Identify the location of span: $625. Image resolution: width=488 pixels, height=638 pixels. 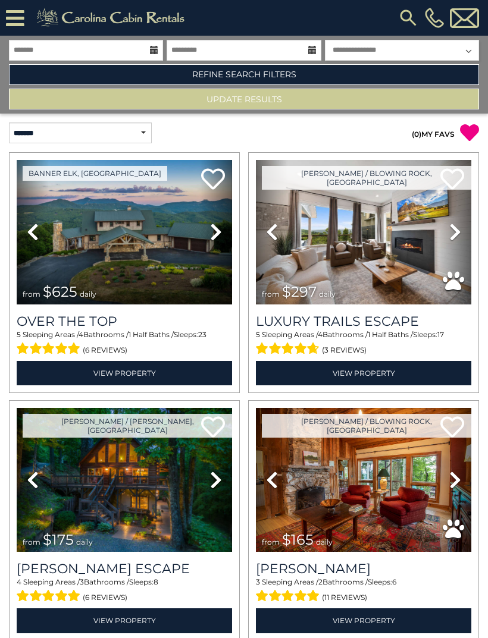
(60, 292).